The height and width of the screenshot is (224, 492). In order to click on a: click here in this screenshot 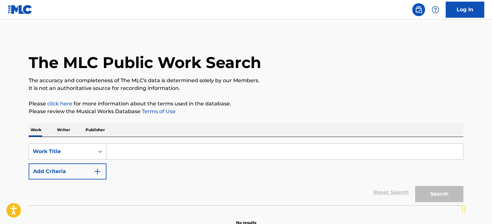, I will do `click(60, 103)`.